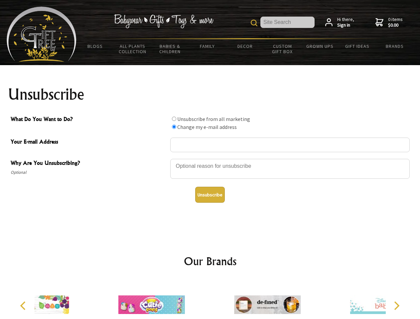 The height and width of the screenshot is (319, 420). I want to click on img: Babyware - Gifts - Toys and more..., so click(42, 34).